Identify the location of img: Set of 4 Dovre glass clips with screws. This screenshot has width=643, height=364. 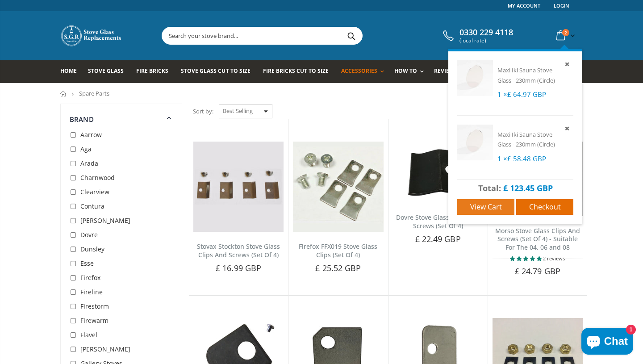
(438, 172).